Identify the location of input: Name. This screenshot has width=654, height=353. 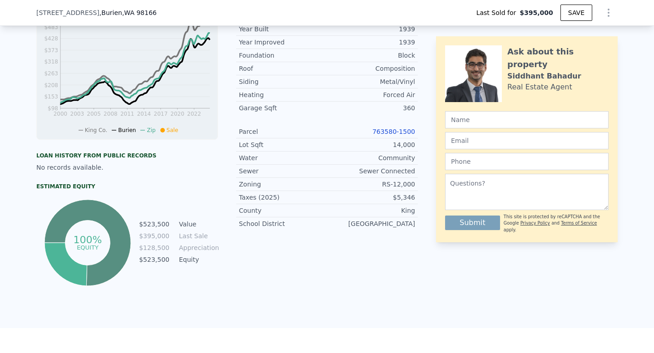
(526, 120).